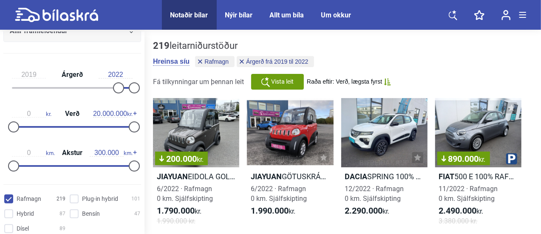 The image size is (541, 234). I want to click on b: Dacia, so click(356, 176).